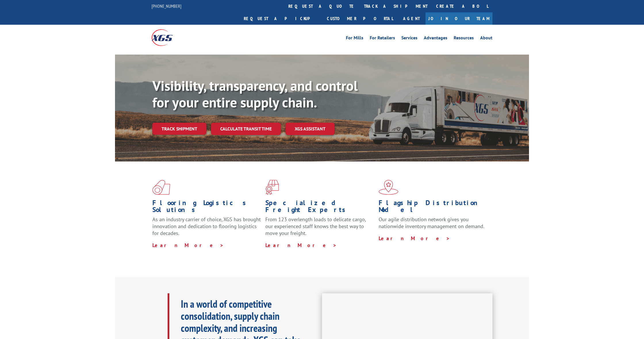 The height and width of the screenshot is (339, 644). I want to click on a: Request a pickup, so click(281, 19).